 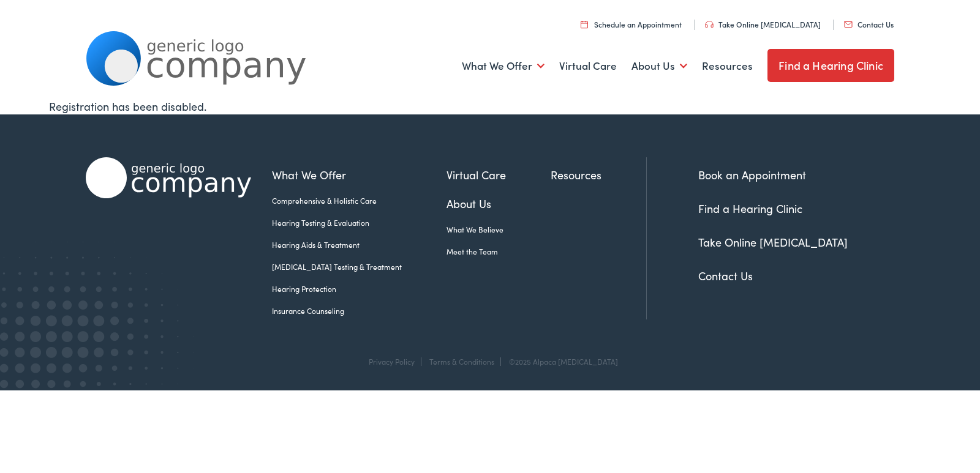 I want to click on div: Registration has been disabled., so click(x=490, y=106).